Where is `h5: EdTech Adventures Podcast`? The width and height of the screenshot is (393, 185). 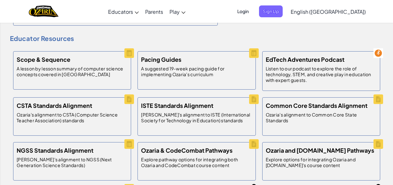 h5: EdTech Adventures Podcast is located at coordinates (305, 59).